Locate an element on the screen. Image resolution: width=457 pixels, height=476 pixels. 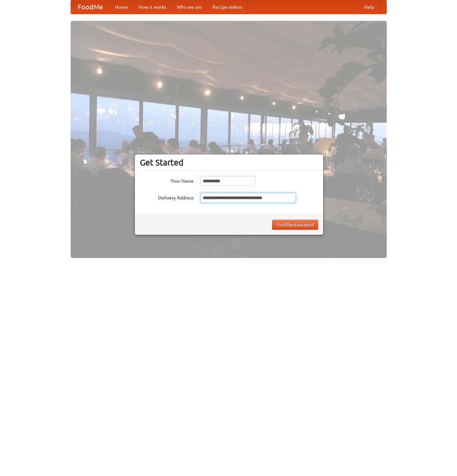
a: FoodMe is located at coordinates (90, 7).